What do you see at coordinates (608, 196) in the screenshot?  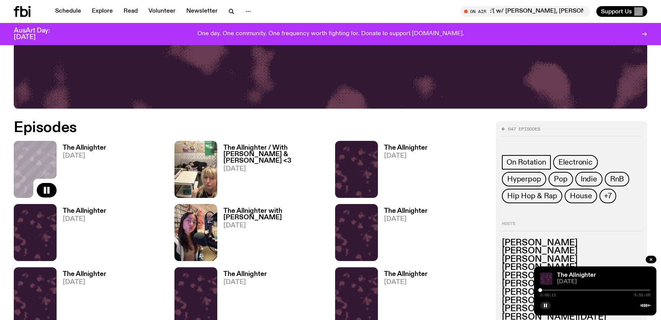 I see `button: +7` at bounding box center [608, 196].